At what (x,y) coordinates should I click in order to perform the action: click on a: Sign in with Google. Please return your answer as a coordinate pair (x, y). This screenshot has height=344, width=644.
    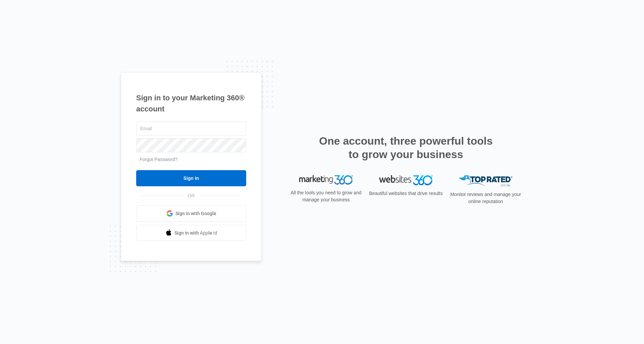
    Looking at the image, I should click on (191, 214).